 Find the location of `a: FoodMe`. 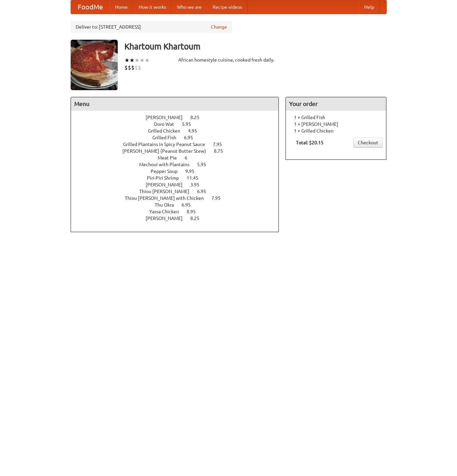

a: FoodMe is located at coordinates (90, 7).